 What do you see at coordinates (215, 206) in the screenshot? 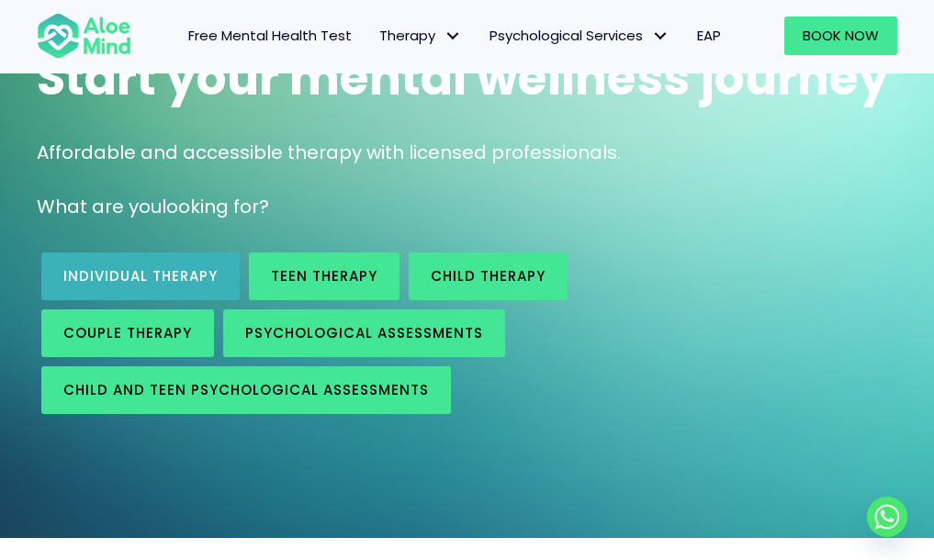
I see `span: looking for?` at bounding box center [215, 206].